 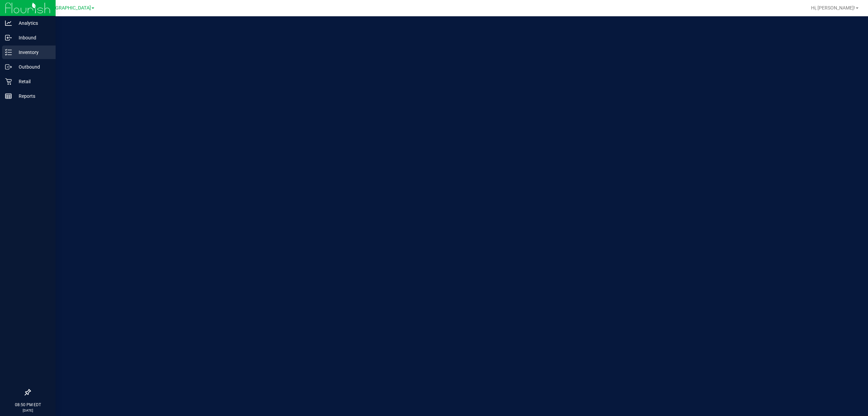 What do you see at coordinates (32, 96) in the screenshot?
I see `p: Reports` at bounding box center [32, 96].